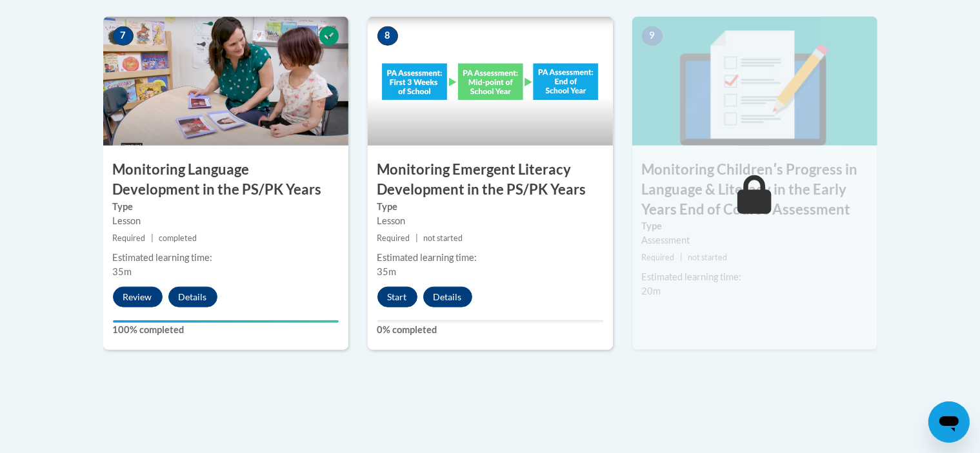 This screenshot has height=453, width=980. I want to click on button: Start, so click(397, 297).